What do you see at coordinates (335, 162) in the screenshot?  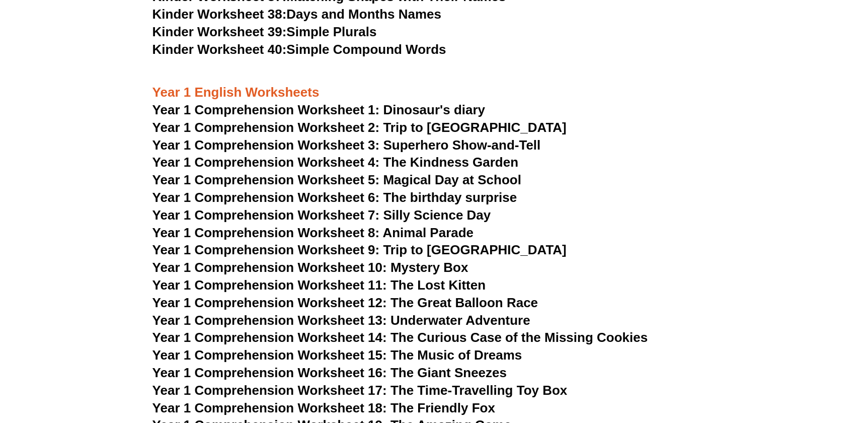 I see `a: Year 1 Comprehension Worksheet 4: The Kindness Garden` at bounding box center [335, 162].